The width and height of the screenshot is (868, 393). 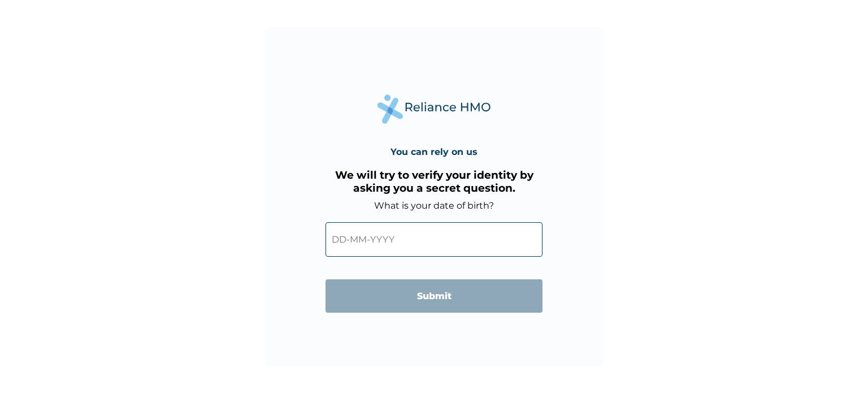 What do you see at coordinates (434, 205) in the screenshot?
I see `label: What is your date of birth?` at bounding box center [434, 205].